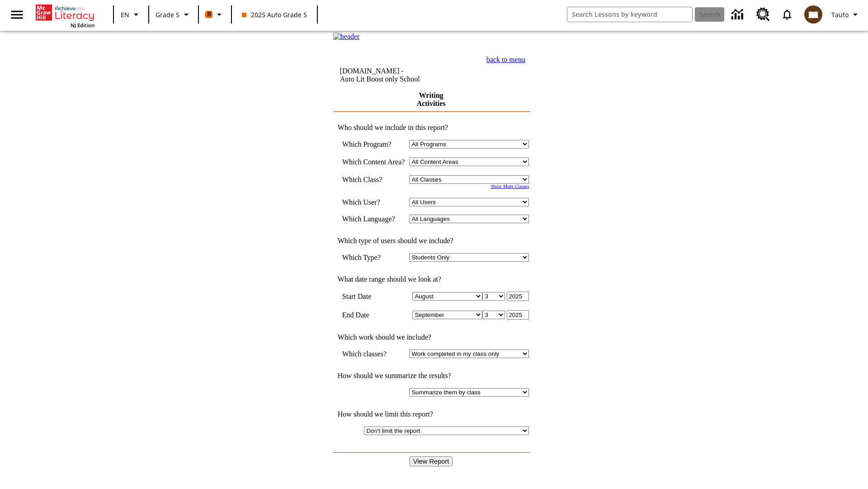 The image size is (868, 489). What do you see at coordinates (630, 14) in the screenshot?
I see `input: search field` at bounding box center [630, 14].